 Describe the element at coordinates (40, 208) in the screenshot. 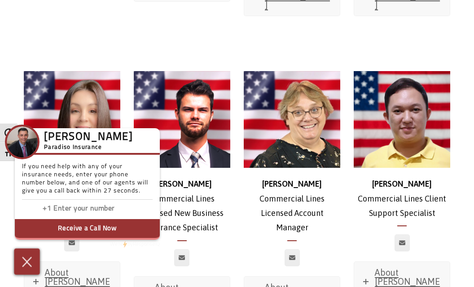

I see `input: Enter country code` at that location.